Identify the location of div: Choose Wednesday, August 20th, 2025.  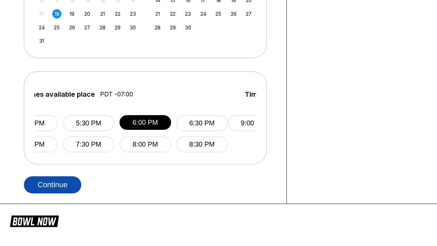
(87, 14).